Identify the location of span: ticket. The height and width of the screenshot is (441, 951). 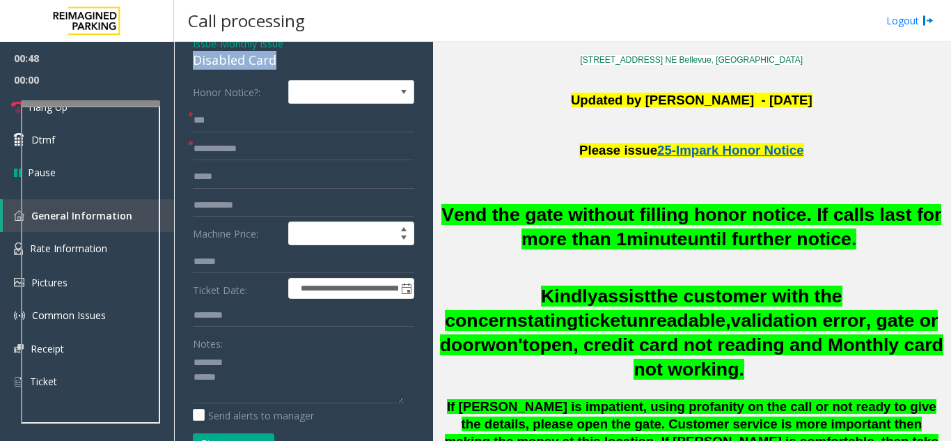
(602, 320).